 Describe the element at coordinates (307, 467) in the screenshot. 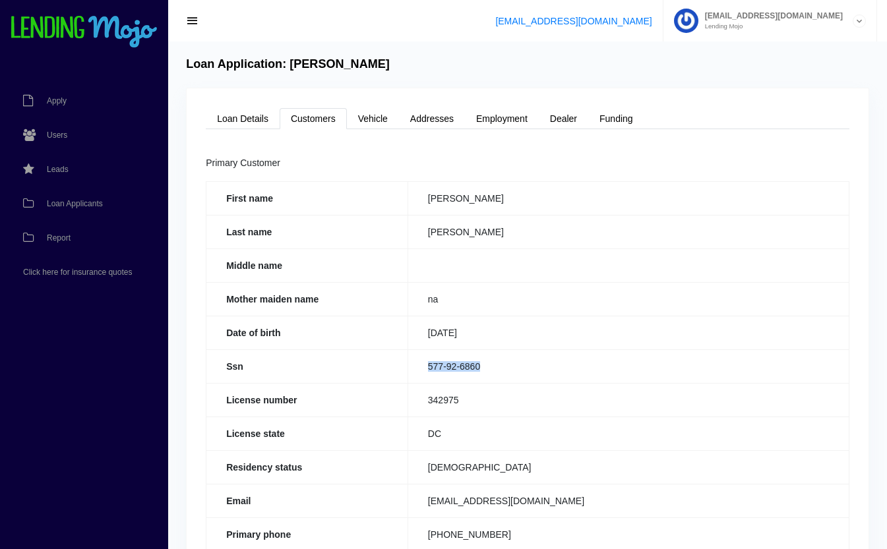

I see `th: Residency status` at that location.